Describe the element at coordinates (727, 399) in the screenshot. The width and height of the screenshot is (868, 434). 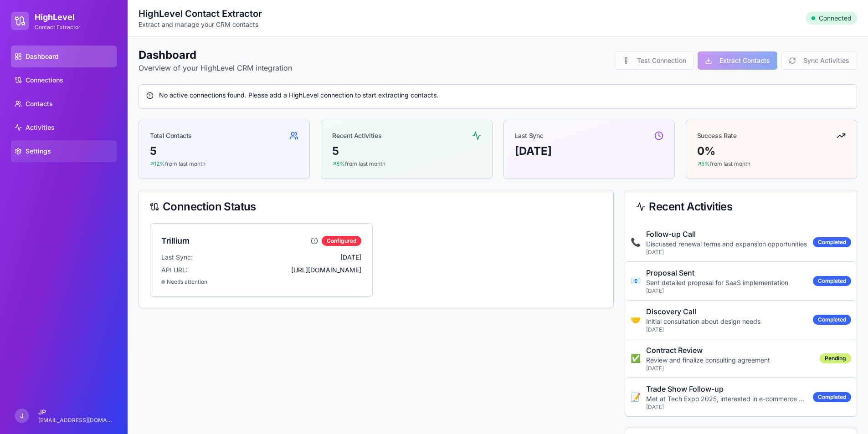
I see `p: Met at Tech Expo 2025, interested in e-commerce solutions` at that location.